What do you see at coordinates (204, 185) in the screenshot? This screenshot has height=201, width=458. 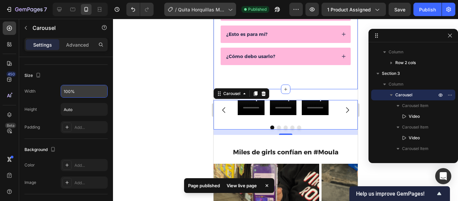 I see `p: Page published` at bounding box center [204, 185].